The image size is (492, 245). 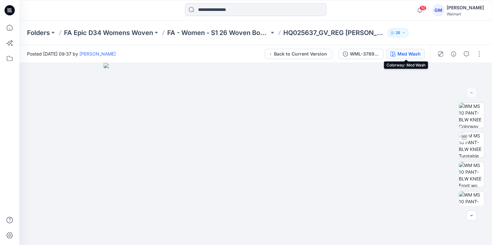 I want to click on img: WM MS 10 PANT-BLW KNEE Hip Side 1 wo Avatar, so click(x=472, y=204).